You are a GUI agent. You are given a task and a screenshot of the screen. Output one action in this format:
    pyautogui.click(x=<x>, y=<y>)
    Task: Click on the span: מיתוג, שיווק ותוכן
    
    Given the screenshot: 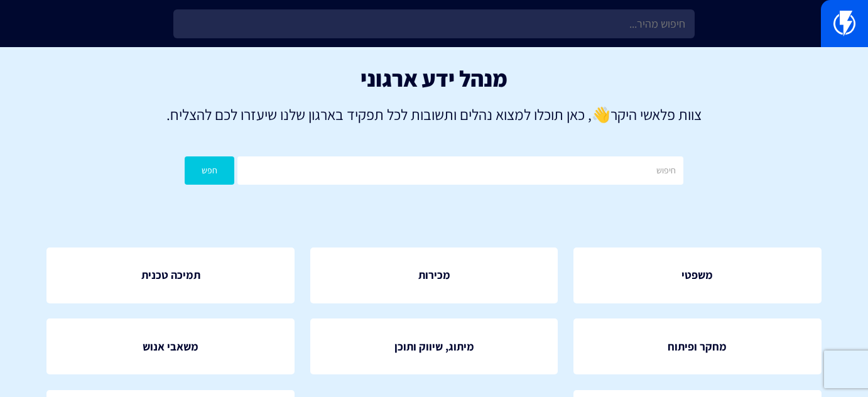 What is the action you would take?
    pyautogui.click(x=434, y=347)
    